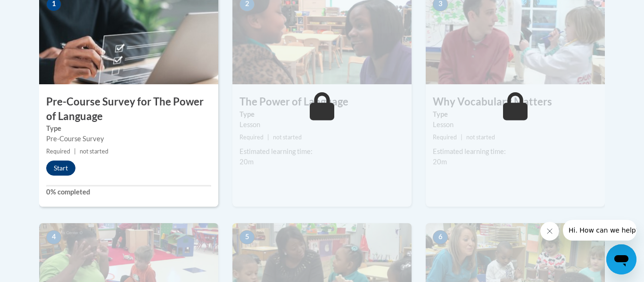  I want to click on h3: Why Vocabulary Matters, so click(515, 102).